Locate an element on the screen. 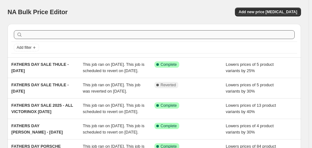 The height and width of the screenshot is (148, 312). span: Lowers prices of 5 product variants by 25% is located at coordinates (249, 67).